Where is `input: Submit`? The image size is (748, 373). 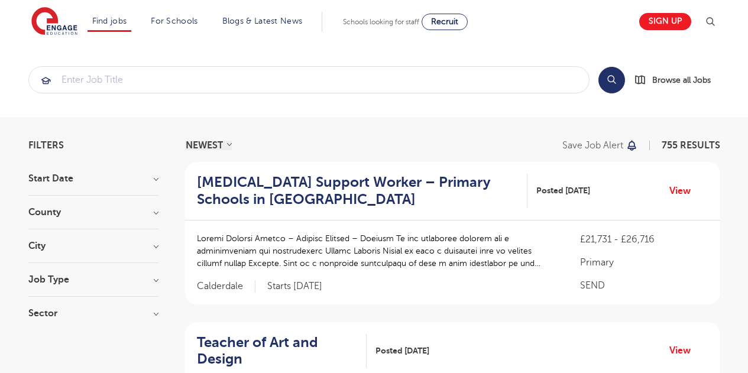 input: Submit is located at coordinates (309, 80).